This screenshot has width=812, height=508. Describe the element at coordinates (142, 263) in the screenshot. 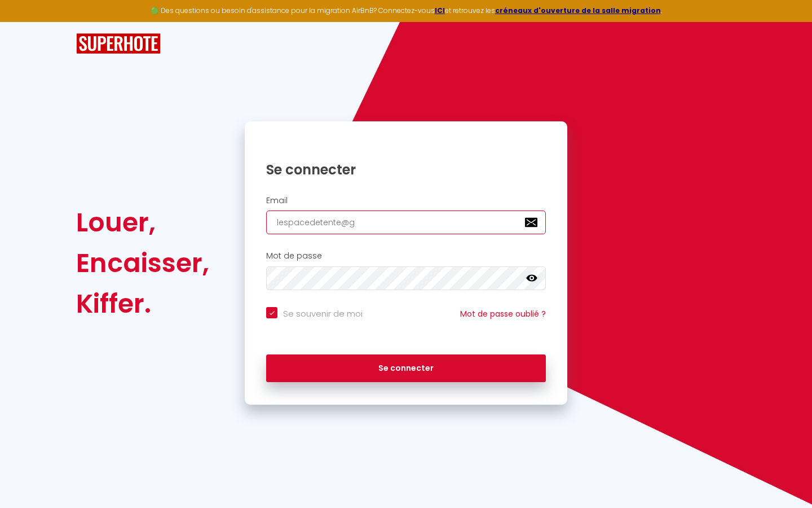

I see `div: Encaisser,` at that location.